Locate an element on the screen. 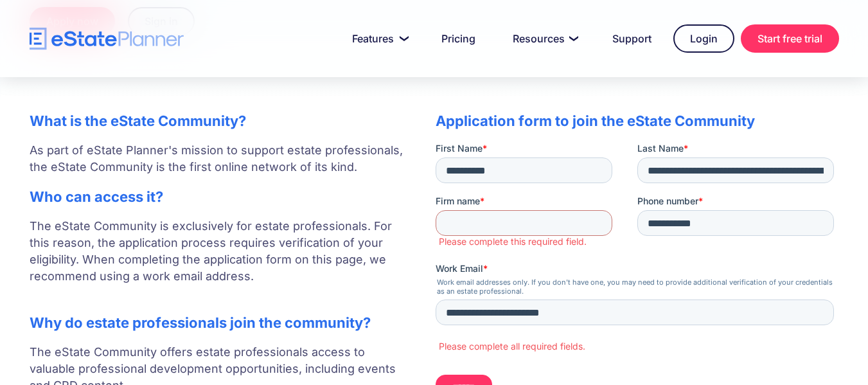 The width and height of the screenshot is (868, 385). span: Last Name is located at coordinates (225, 6).